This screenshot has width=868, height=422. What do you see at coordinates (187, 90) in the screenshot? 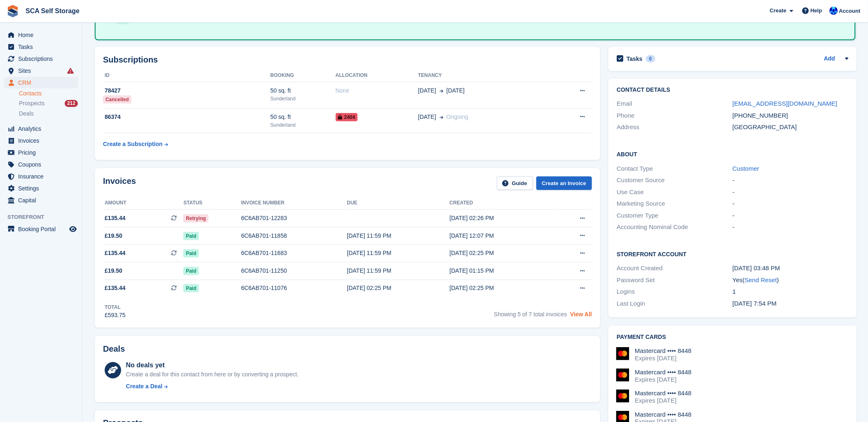
I see `div: 78427` at bounding box center [187, 90].